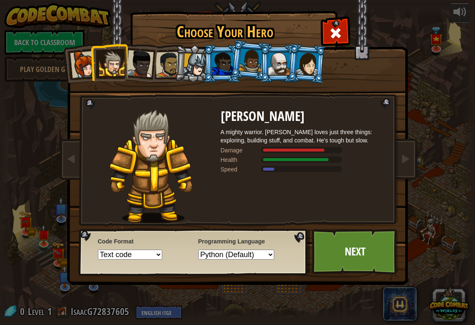 This screenshot has width=475, height=325. I want to click on div: Deals 120% of listed Warrior weapon damage., so click(303, 150).